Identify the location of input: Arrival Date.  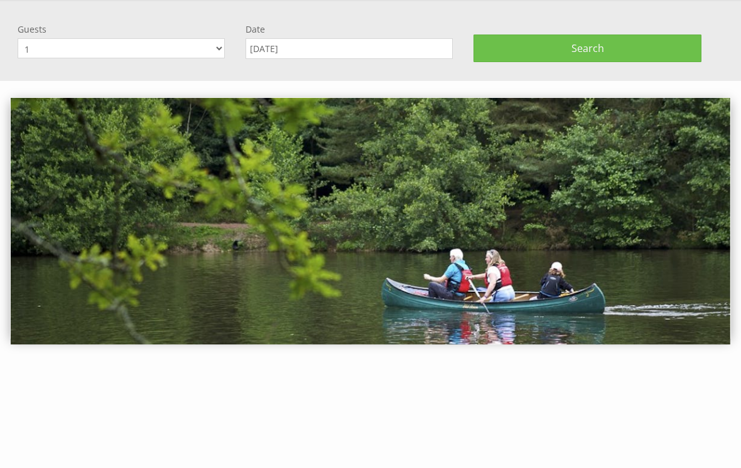
(349, 48).